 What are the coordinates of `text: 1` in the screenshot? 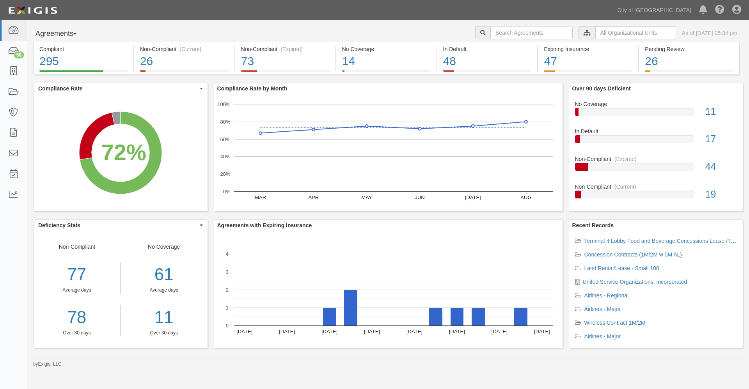 It's located at (227, 308).